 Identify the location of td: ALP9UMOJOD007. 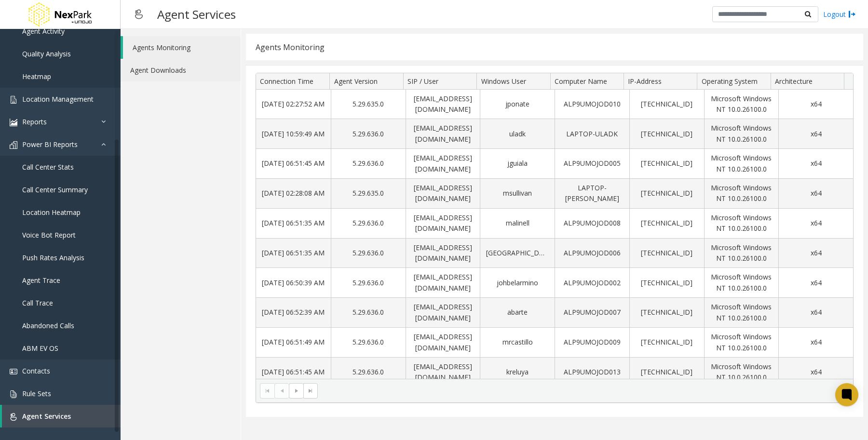
(592, 312).